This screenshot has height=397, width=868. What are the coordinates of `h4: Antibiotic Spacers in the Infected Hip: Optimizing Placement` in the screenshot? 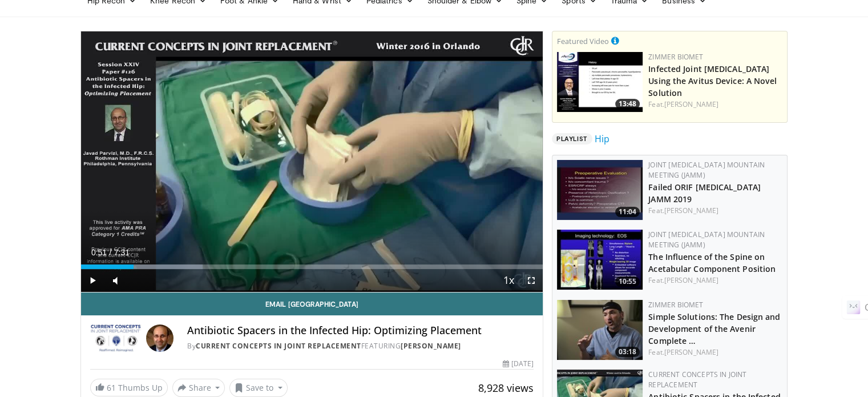 It's located at (360, 331).